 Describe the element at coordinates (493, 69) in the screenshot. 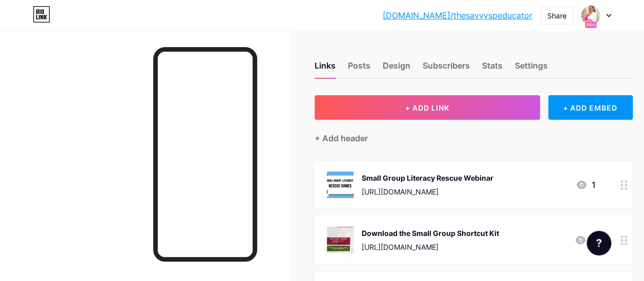

I see `div: Stats` at that location.